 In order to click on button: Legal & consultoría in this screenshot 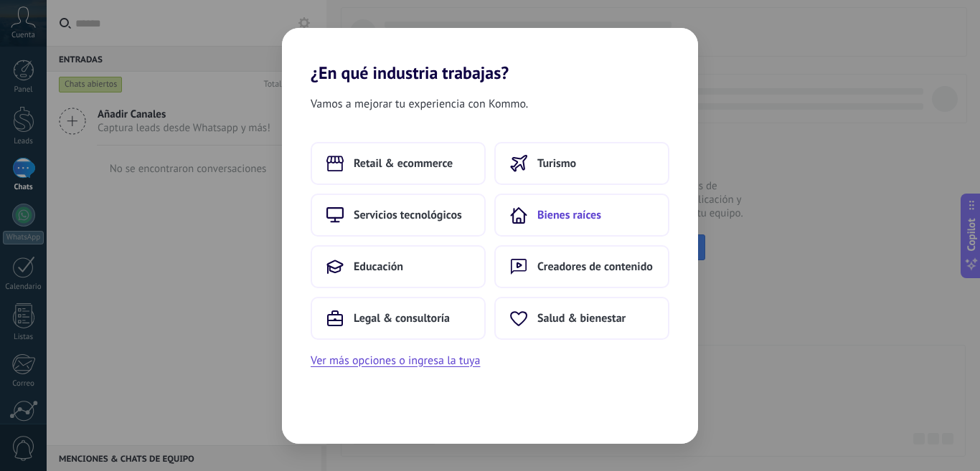, I will do `click(398, 318)`.